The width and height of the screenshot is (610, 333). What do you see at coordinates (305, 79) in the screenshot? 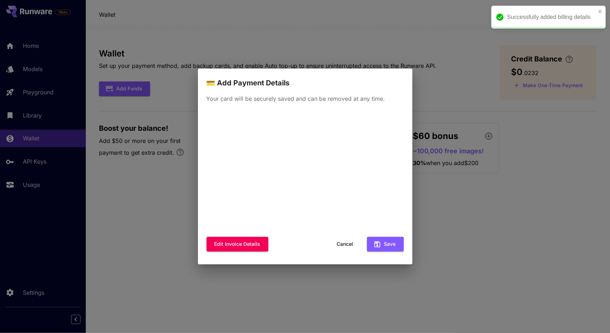
I see `h2: 💳 Add Payment Details` at bounding box center [305, 79].